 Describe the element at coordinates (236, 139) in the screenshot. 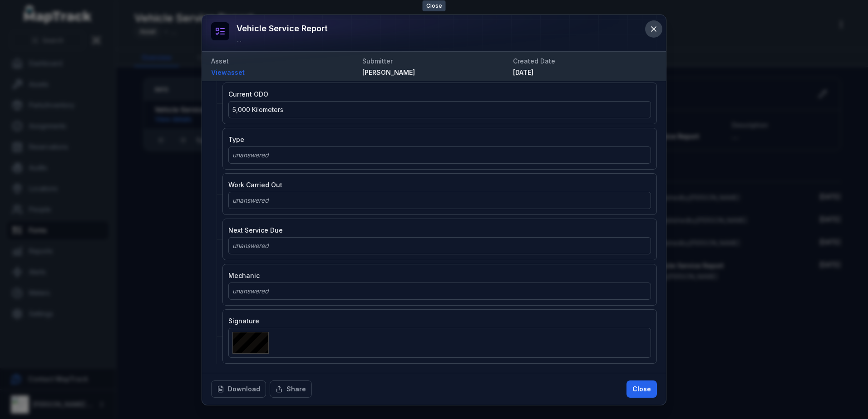

I see `span: Type` at that location.